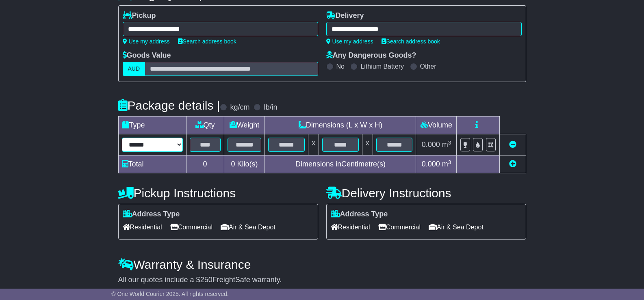  I want to click on label: No, so click(340, 66).